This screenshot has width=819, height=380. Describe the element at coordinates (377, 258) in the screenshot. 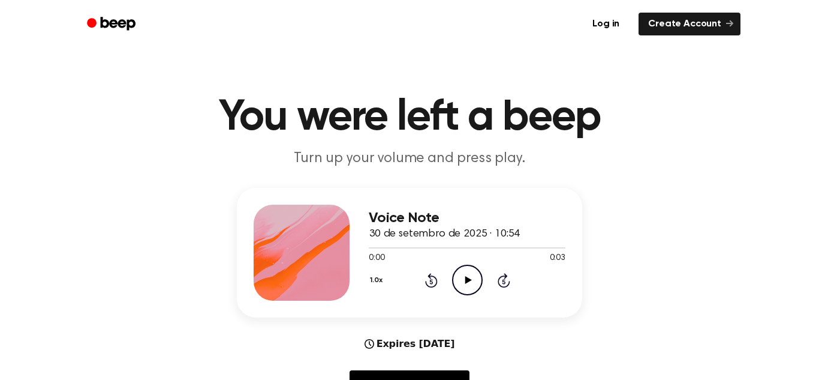

I see `span: 0:00` at that location.